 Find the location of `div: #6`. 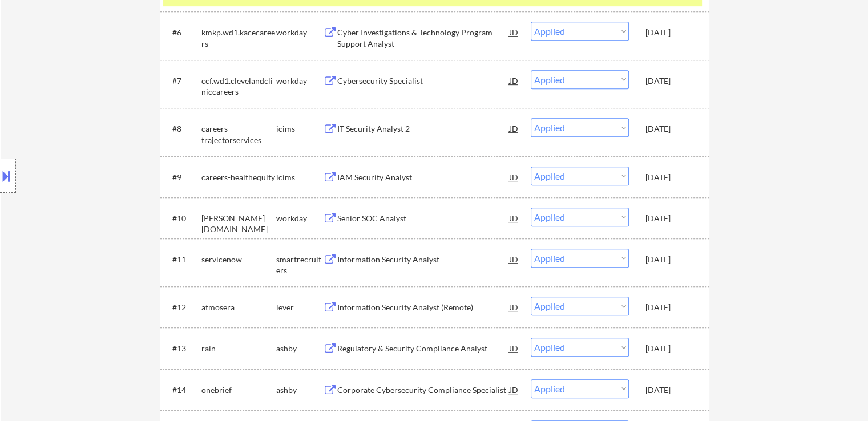

div: #6 is located at coordinates (182, 33).